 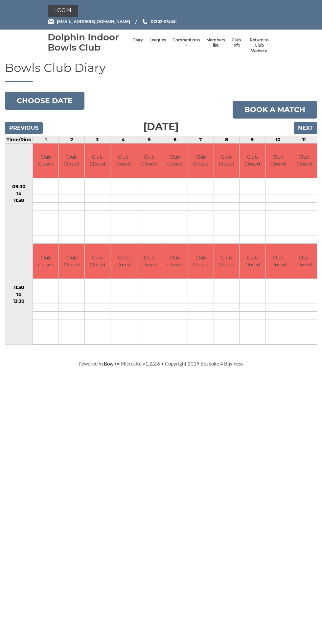 What do you see at coordinates (278, 140) in the screenshot?
I see `td: 10` at bounding box center [278, 140].